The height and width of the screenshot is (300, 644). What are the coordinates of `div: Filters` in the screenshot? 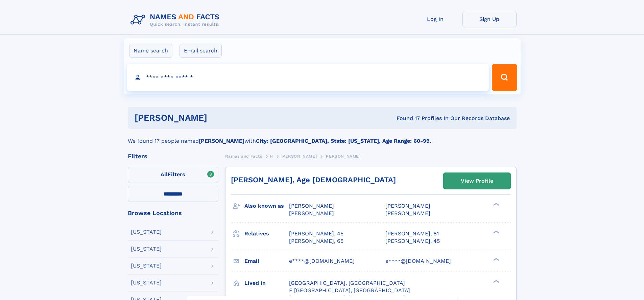 It's located at (173, 156).